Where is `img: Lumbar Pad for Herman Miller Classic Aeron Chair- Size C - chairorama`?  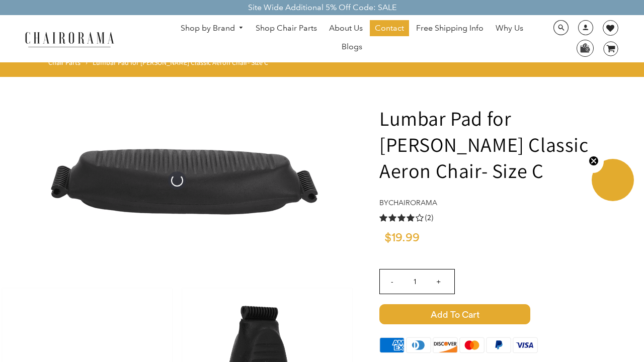 img: Lumbar Pad for Herman Miller Classic Aeron Chair- Size C - chairorama is located at coordinates (177, 180).